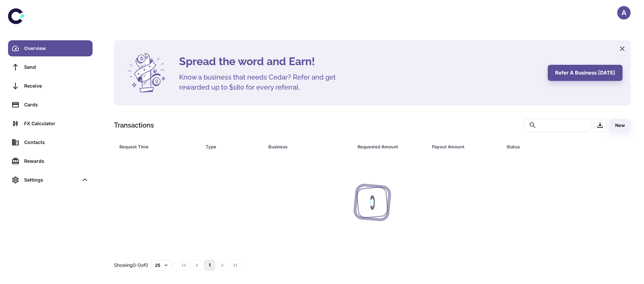 The height and width of the screenshot is (284, 644). I want to click on span: Request Time, so click(158, 146).